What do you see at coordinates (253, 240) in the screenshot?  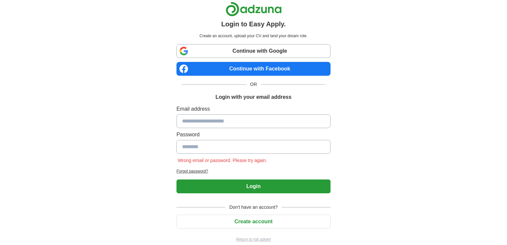 I see `p: Return to job advert` at bounding box center [253, 240].